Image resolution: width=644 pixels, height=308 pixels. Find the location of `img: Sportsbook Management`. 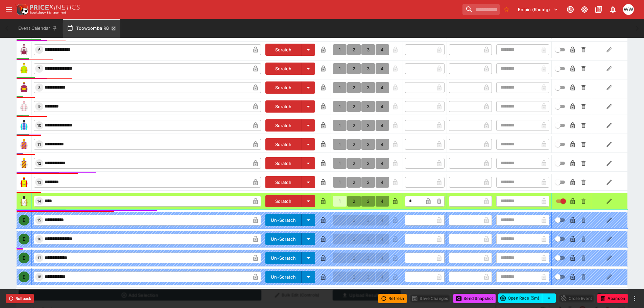

img: Sportsbook Management is located at coordinates (48, 13).